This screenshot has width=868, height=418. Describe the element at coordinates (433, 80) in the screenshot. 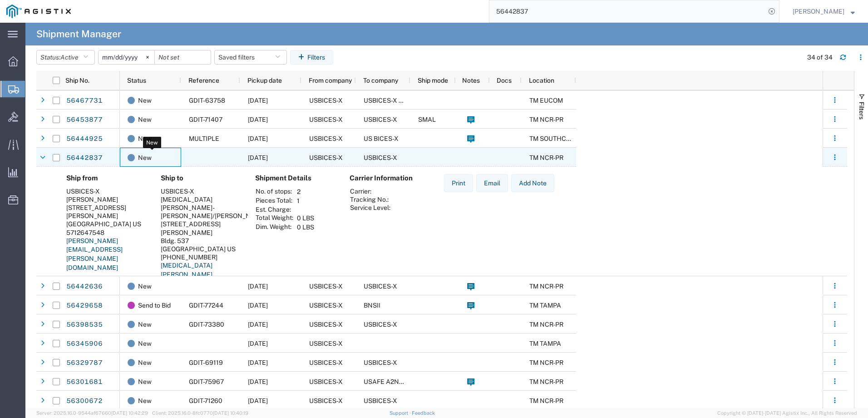

I see `span: Ship mode` at that location.